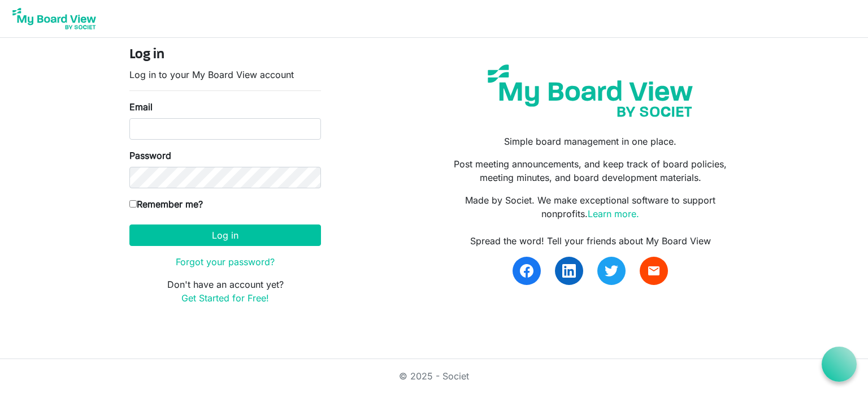  I want to click on button: Log in, so click(225, 235).